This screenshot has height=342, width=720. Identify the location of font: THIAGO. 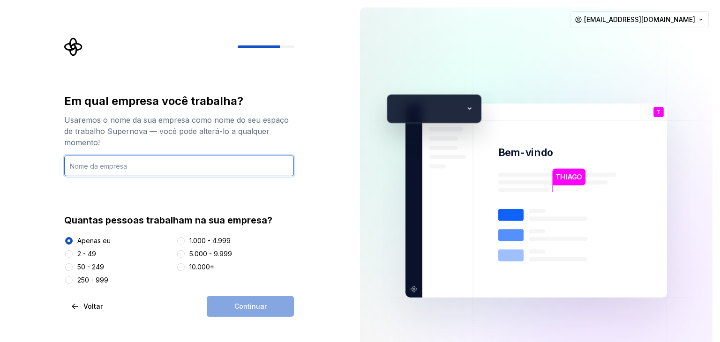
(568, 177).